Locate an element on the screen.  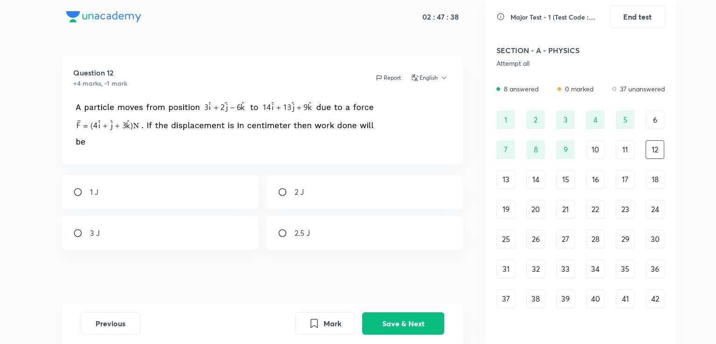
div: 13 is located at coordinates (505, 179).